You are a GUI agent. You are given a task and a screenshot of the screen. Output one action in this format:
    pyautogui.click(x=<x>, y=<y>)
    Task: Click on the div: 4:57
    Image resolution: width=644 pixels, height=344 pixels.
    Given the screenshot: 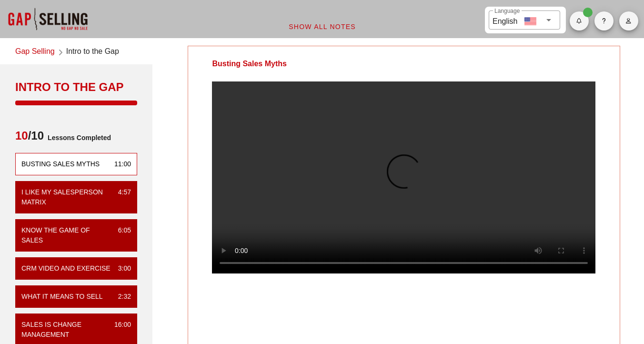 What is the action you would take?
    pyautogui.click(x=121, y=197)
    